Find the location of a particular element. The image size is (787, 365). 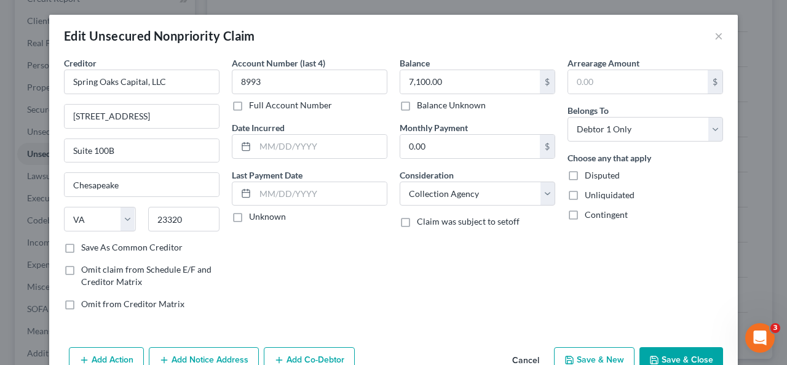

label: Choose any that apply is located at coordinates (610, 157).